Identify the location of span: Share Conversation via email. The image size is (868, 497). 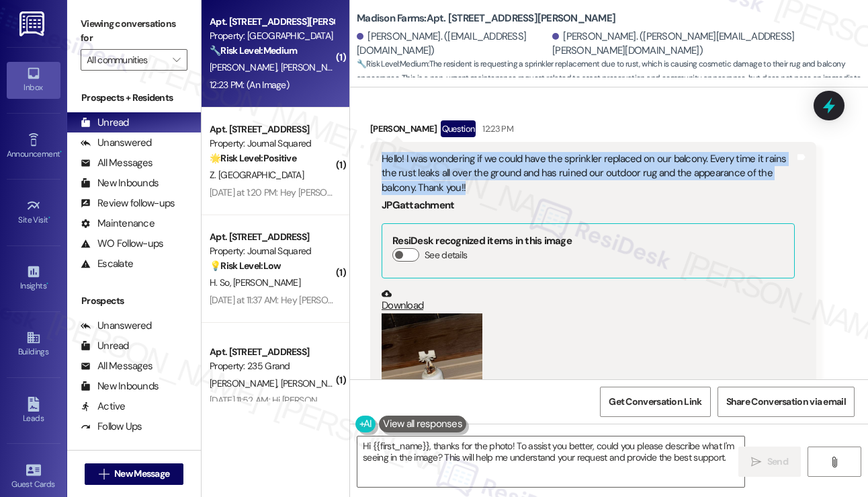
(786, 401).